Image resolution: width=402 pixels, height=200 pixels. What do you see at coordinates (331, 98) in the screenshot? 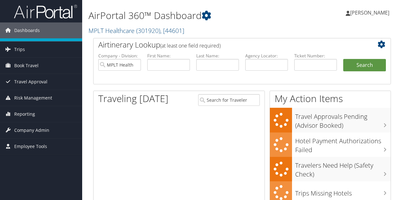
I see `h1: My Action Items` at bounding box center [331, 98].